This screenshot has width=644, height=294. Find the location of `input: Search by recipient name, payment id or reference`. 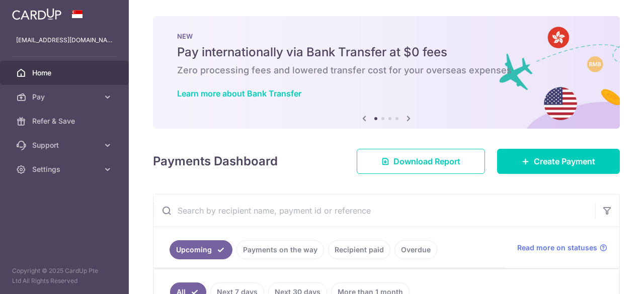

input: Search by recipient name, payment id or reference is located at coordinates (374, 211).